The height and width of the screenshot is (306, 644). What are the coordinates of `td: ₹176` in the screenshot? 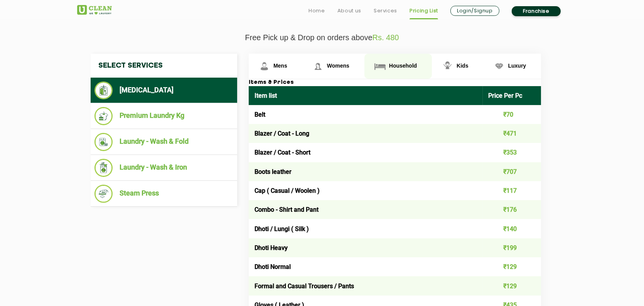 It's located at (512, 209).